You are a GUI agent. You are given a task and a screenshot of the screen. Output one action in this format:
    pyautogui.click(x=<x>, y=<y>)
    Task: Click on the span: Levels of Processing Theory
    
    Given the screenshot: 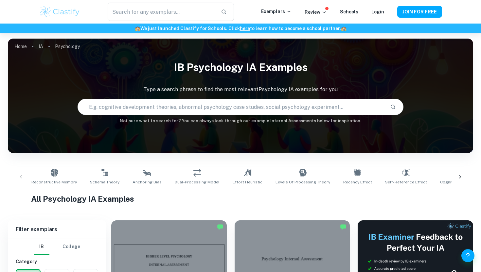 What is the action you would take?
    pyautogui.click(x=303, y=182)
    